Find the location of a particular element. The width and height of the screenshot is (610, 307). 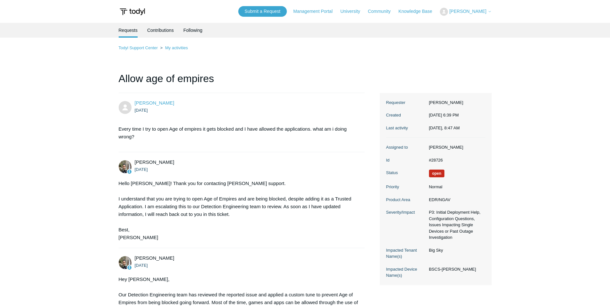

dt: Requester is located at coordinates (406, 103).